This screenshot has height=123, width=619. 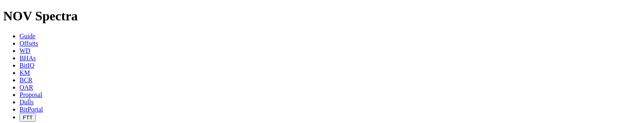 What do you see at coordinates (26, 87) in the screenshot?
I see `a: OAR` at bounding box center [26, 87].